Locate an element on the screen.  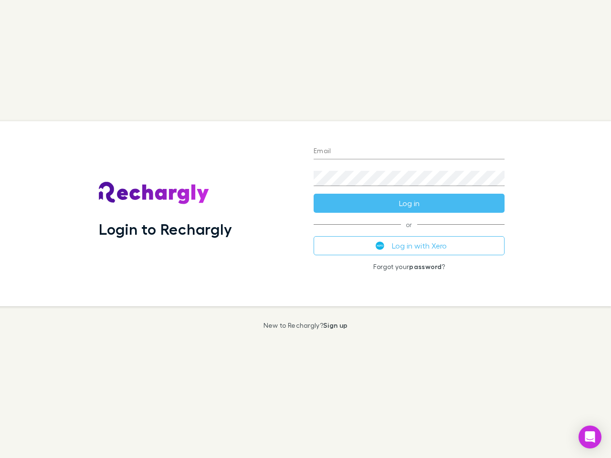
a: password is located at coordinates (426, 266).